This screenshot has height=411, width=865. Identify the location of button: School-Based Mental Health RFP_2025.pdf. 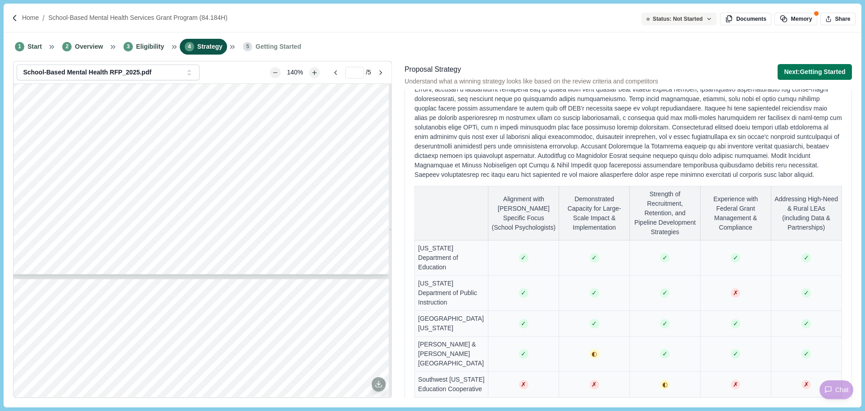
(108, 72).